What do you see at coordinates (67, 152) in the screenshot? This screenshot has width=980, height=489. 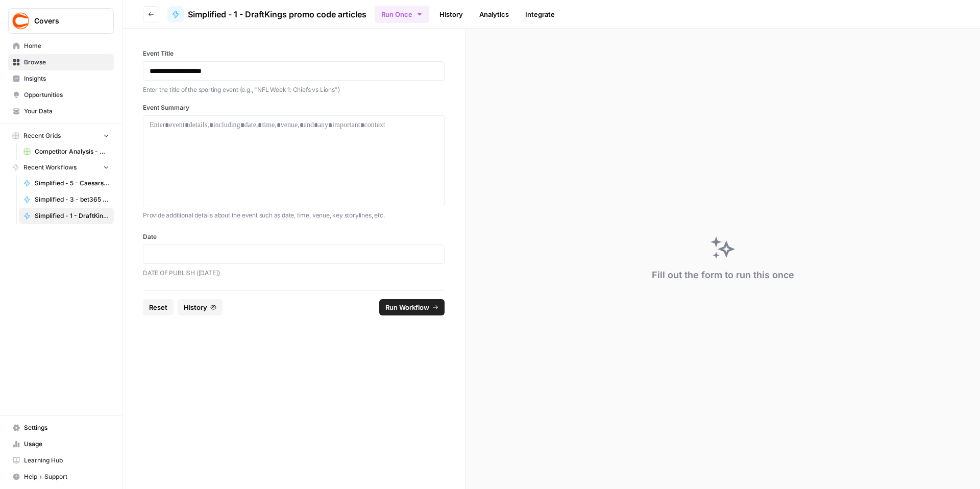 I see `a: Competitor Analysis - URL Specific Grid` at bounding box center [67, 152].